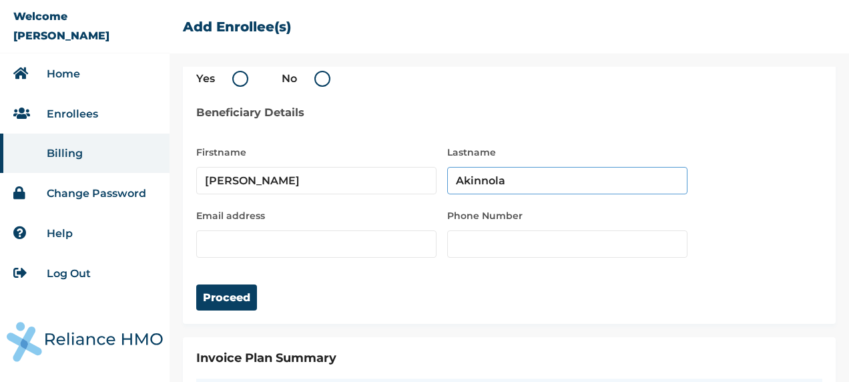 The width and height of the screenshot is (849, 382). Describe the element at coordinates (59, 233) in the screenshot. I see `a: Help` at that location.